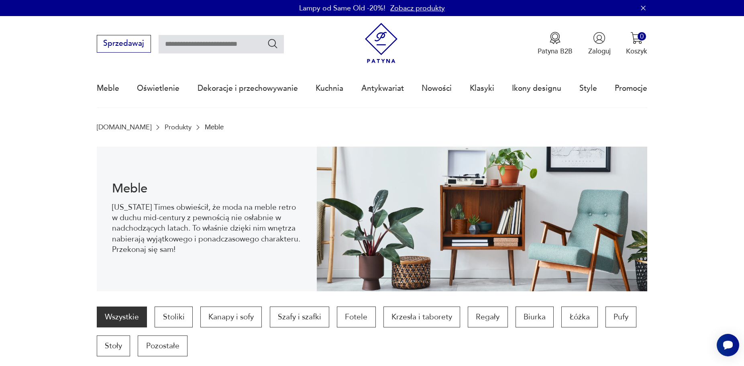 The height and width of the screenshot is (366, 744). What do you see at coordinates (248, 88) in the screenshot?
I see `a: Dekoracje i przechowywanie` at bounding box center [248, 88].